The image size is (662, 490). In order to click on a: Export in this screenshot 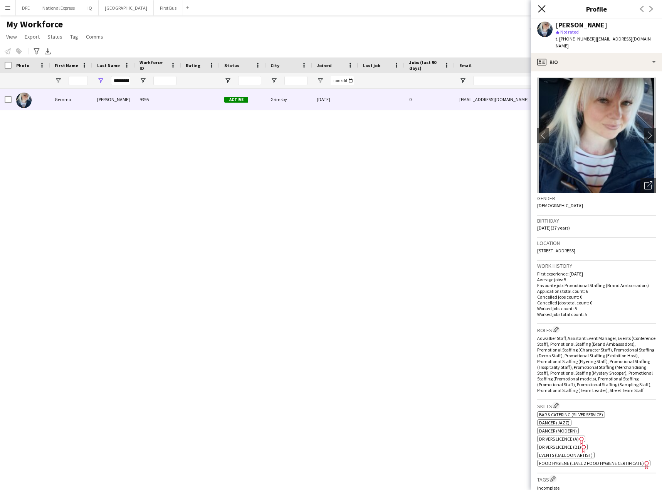, I will do `click(32, 37)`.